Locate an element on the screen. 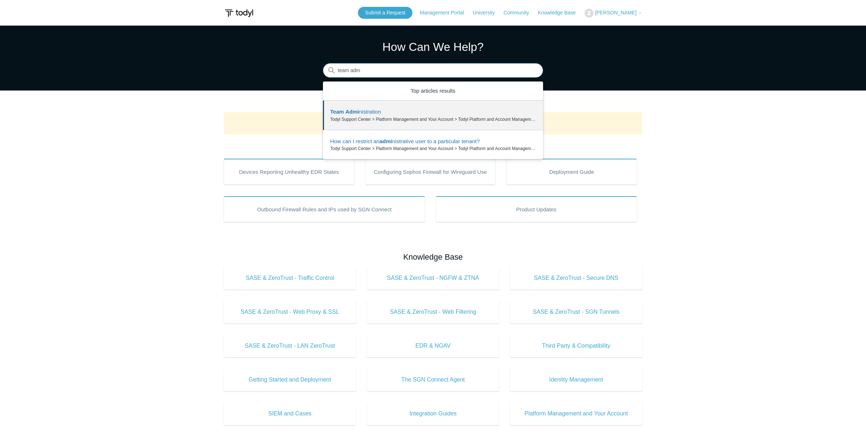 This screenshot has width=866, height=436. span: Platform Management and Your Account is located at coordinates (576, 414).